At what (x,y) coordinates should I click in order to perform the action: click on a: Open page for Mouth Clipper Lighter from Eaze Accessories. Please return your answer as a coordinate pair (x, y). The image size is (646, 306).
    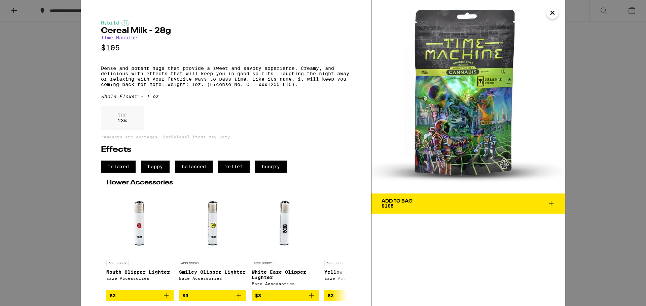
    Looking at the image, I should click on (140, 240).